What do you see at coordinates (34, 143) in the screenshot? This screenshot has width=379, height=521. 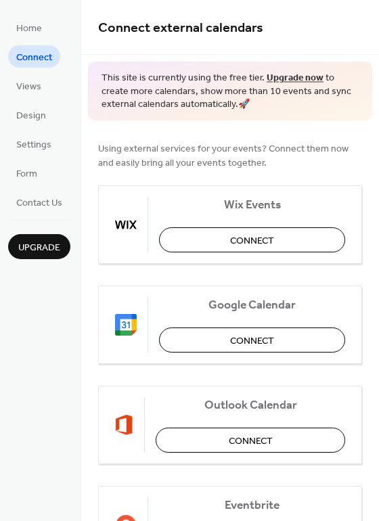 I see `a: Settings` at bounding box center [34, 143].